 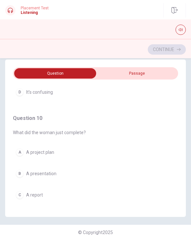 What do you see at coordinates (40, 152) in the screenshot?
I see `span: A project plan` at bounding box center [40, 152].